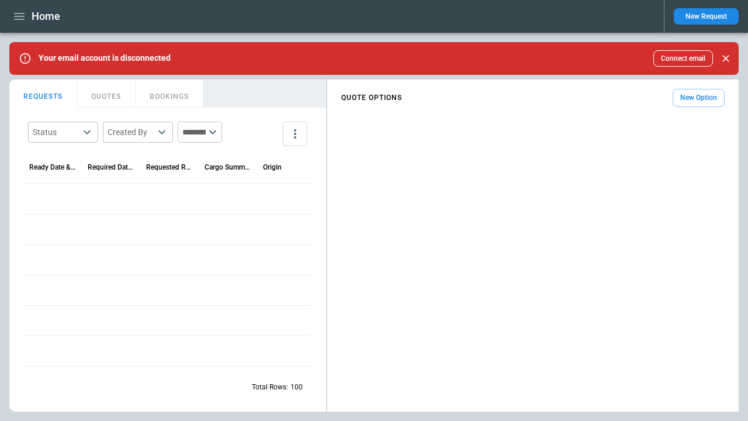 The height and width of the screenshot is (421, 748). Describe the element at coordinates (56, 132) in the screenshot. I see `div: Status` at that location.